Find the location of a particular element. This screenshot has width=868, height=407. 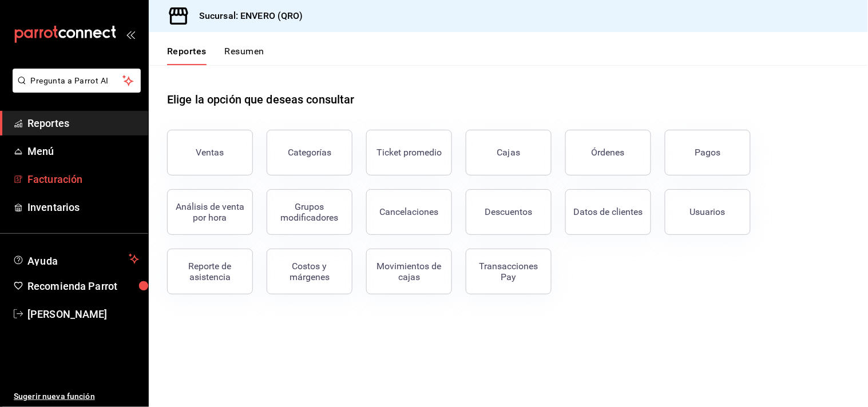

span: Pregunta a Parrot AI is located at coordinates (77, 81).